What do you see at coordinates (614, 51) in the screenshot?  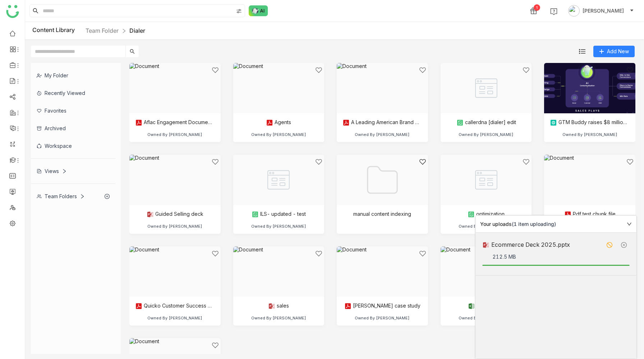 I see `button: Add New` at bounding box center [614, 51].